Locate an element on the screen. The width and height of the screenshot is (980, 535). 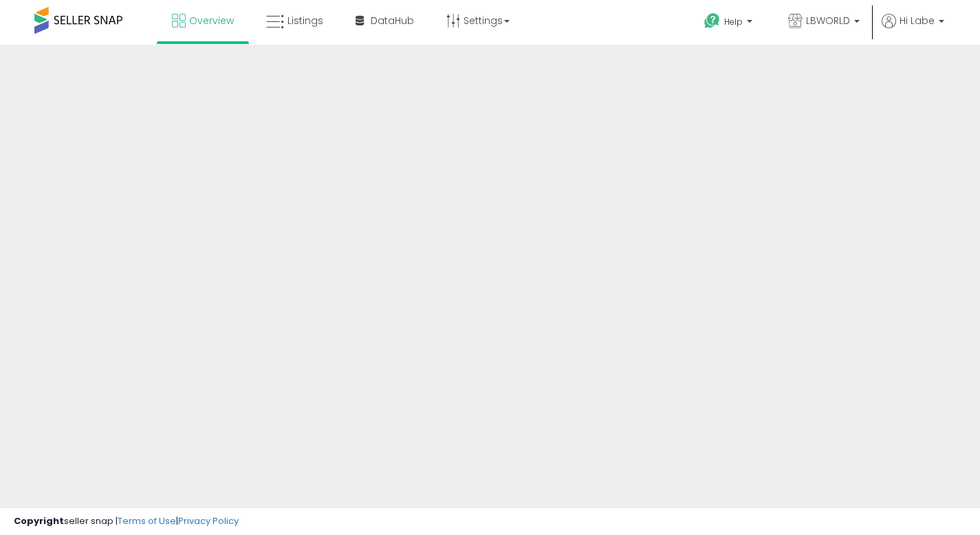
a: Terms of Use is located at coordinates (146, 521).